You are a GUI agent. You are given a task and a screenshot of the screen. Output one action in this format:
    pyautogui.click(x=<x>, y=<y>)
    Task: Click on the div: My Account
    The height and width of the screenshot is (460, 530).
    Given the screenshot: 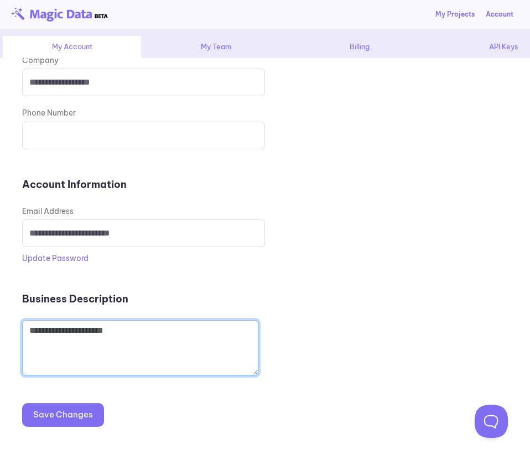 What is the action you would take?
    pyautogui.click(x=72, y=47)
    